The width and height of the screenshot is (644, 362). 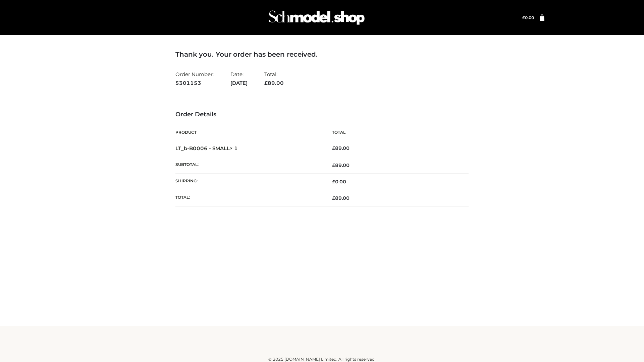 I want to click on bdi: 89.00, so click(x=341, y=148).